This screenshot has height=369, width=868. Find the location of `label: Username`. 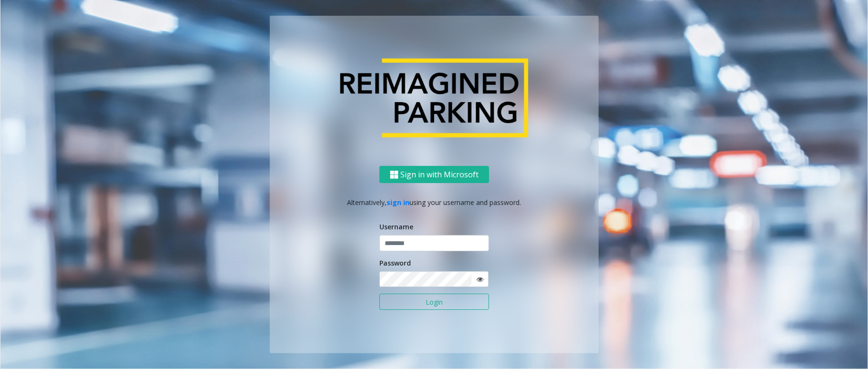

label: Username is located at coordinates (396, 227).